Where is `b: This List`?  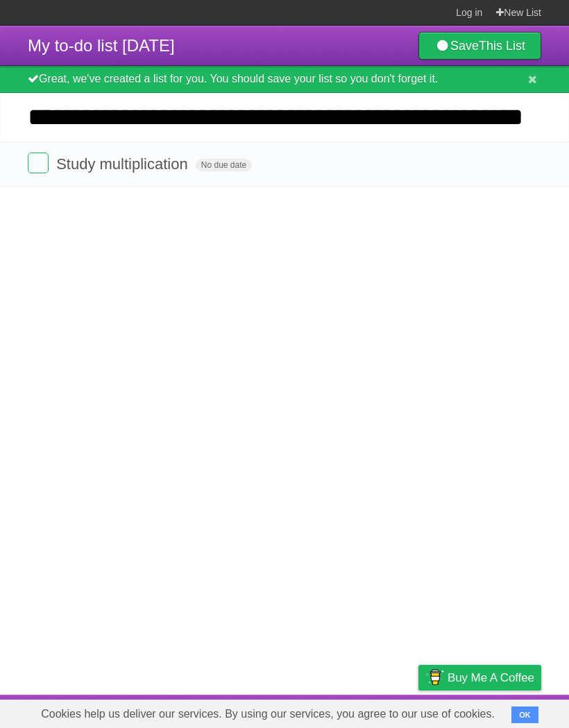 b: This List is located at coordinates (502, 46).